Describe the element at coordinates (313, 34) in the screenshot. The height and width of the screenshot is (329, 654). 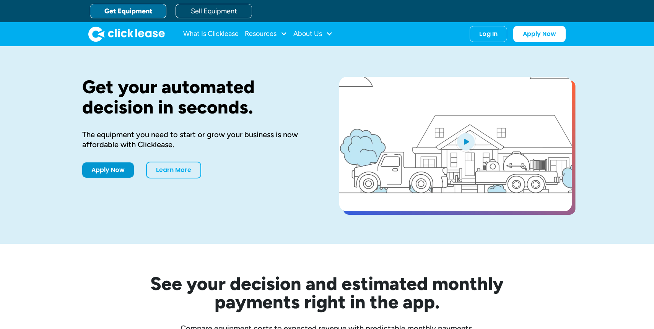
I see `div: About Us` at that location.